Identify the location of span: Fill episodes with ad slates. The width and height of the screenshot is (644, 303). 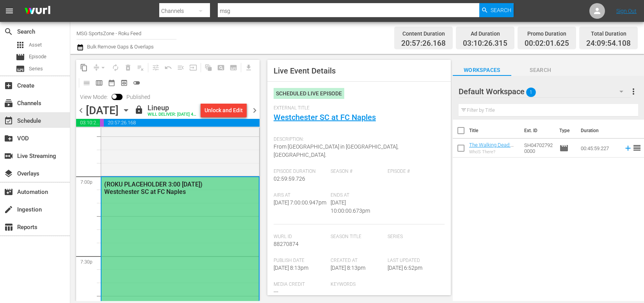
(181, 68).